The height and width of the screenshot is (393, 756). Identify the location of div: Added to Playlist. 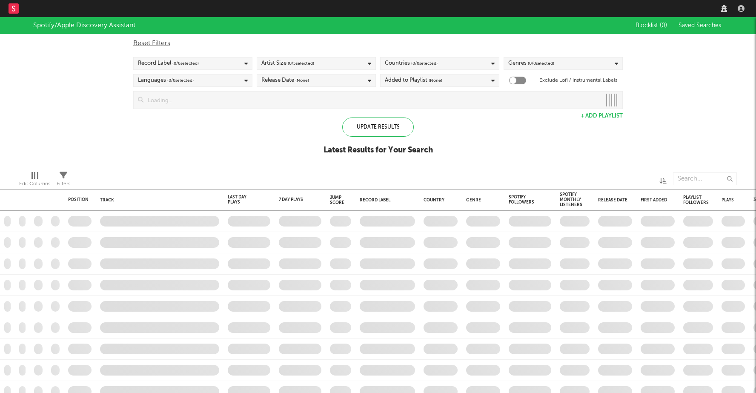
(413, 80).